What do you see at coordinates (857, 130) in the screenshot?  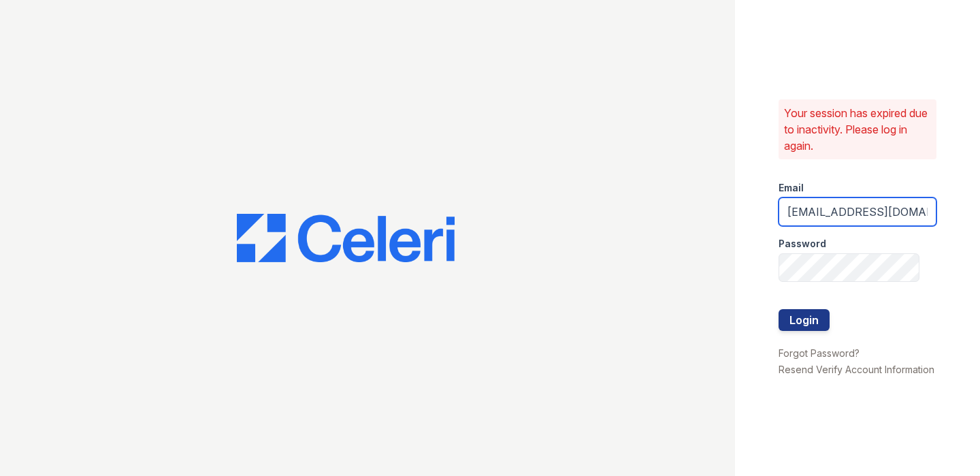 I see `p: Your session has expired due to inactivity. Please log in again.` at bounding box center [857, 130].